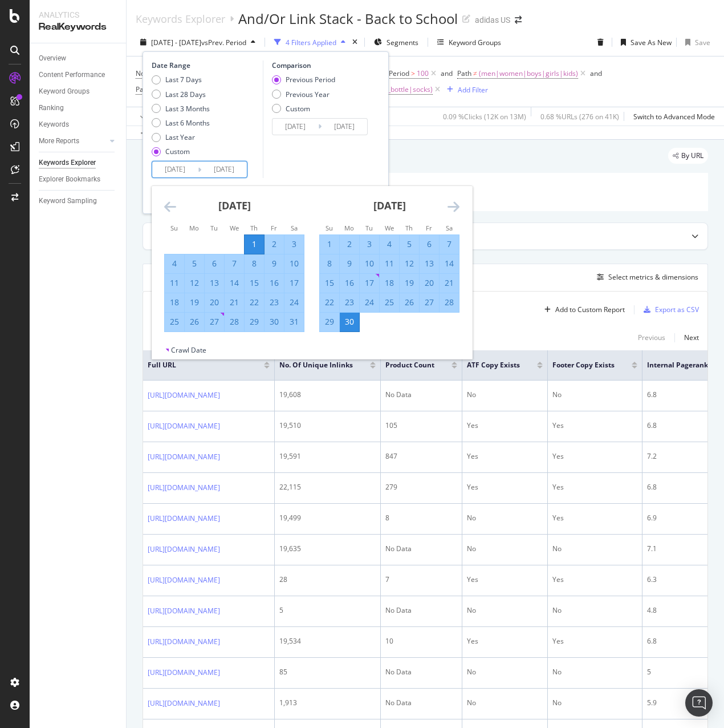 This screenshot has width=724, height=728. Describe the element at coordinates (450, 244) in the screenshot. I see `td: Selected. Saturday, September 7, 2024` at that location.